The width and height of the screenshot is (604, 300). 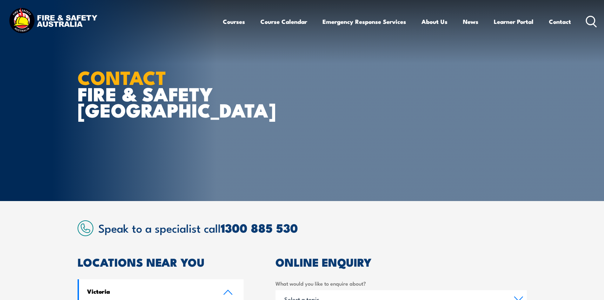 I want to click on h2: LOCATIONS NEAR YOU, so click(x=161, y=262).